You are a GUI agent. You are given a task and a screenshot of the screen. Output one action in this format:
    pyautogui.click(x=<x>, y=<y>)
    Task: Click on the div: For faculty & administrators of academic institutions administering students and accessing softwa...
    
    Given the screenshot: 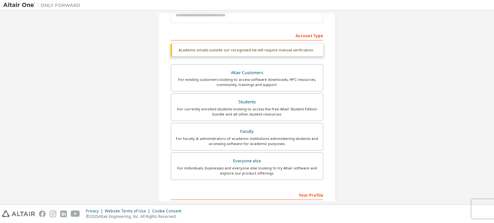 What is the action you would take?
    pyautogui.click(x=247, y=141)
    